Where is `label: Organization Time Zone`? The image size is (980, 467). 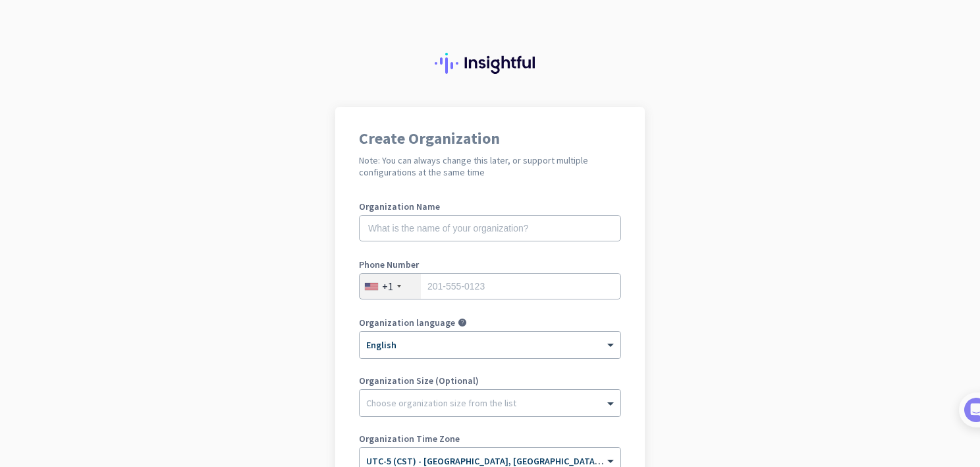
label: Organization Time Zone is located at coordinates (490, 438).